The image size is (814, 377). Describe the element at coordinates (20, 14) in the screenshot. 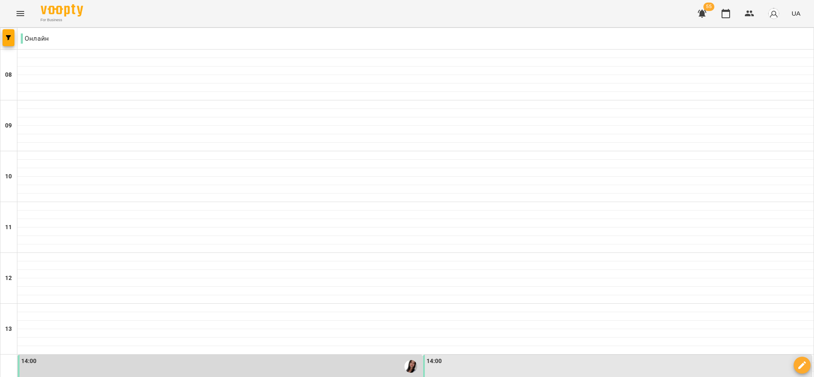

I see `button: Menu` at that location.